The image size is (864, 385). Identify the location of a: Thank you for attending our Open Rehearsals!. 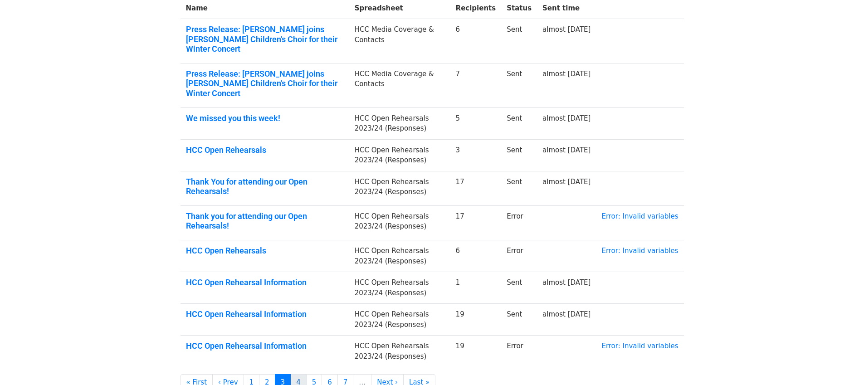
(265, 221).